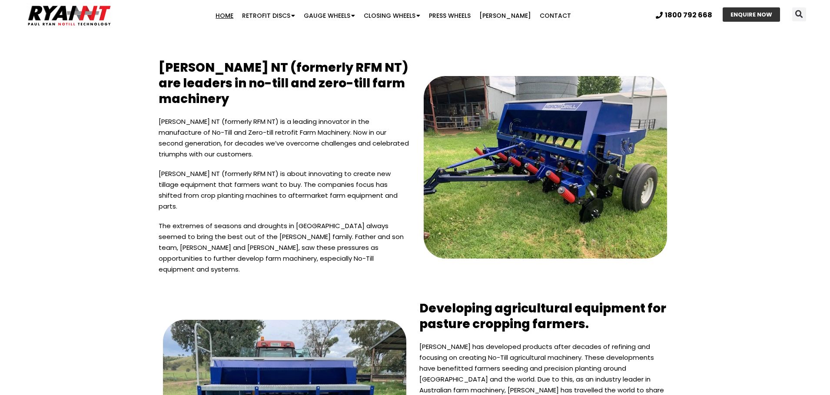 The height and width of the screenshot is (395, 830). Describe the element at coordinates (684, 15) in the screenshot. I see `a: 1800 792 668` at that location.